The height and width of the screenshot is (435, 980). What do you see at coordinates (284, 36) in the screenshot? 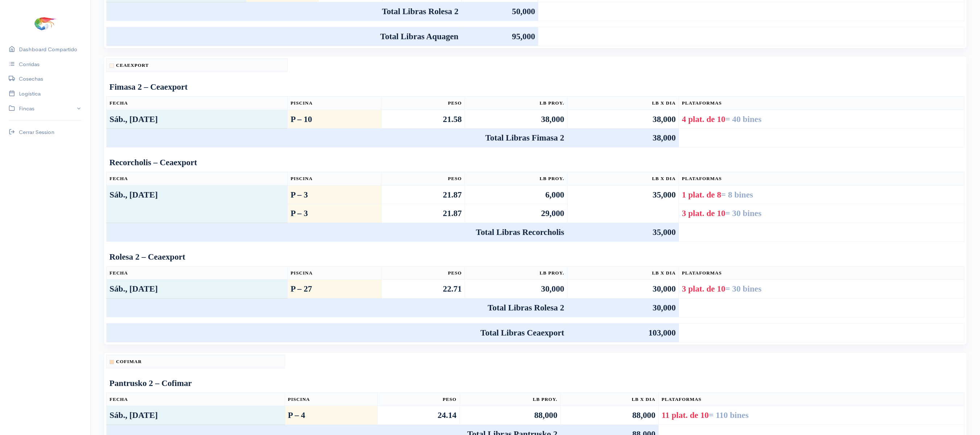
I see `td: Total Libras Aquagen` at bounding box center [284, 36].